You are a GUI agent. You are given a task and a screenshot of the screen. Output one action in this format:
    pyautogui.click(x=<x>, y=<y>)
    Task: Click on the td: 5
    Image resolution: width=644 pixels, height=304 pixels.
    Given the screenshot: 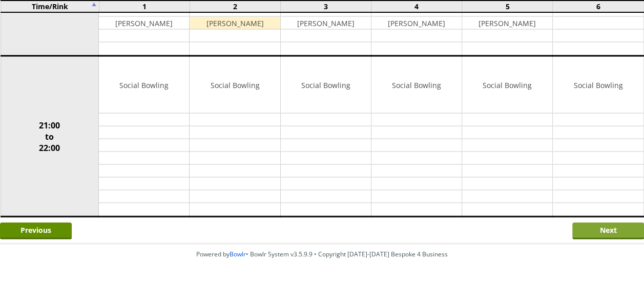 What is the action you would take?
    pyautogui.click(x=507, y=6)
    